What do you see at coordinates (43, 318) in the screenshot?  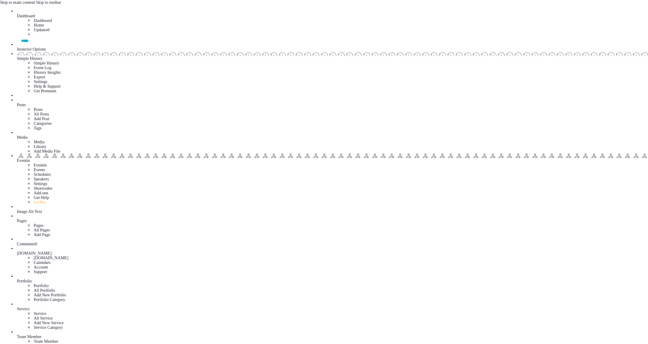 I see `a: All Service` at bounding box center [43, 318].